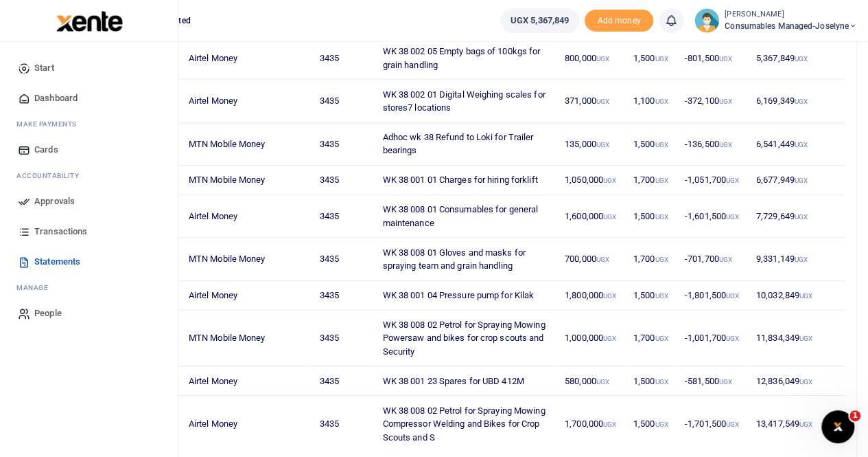 This screenshot has height=457, width=868. I want to click on td: WK 38 001 01 Charges for hiring forklift, so click(465, 180).